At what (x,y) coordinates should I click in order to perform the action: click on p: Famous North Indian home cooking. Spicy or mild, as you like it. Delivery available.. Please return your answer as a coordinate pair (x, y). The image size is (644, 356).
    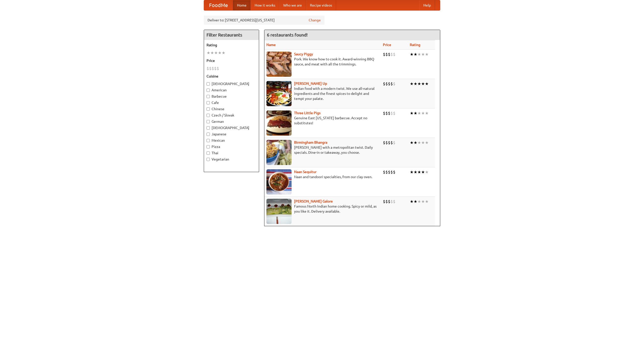
    Looking at the image, I should click on (323, 209).